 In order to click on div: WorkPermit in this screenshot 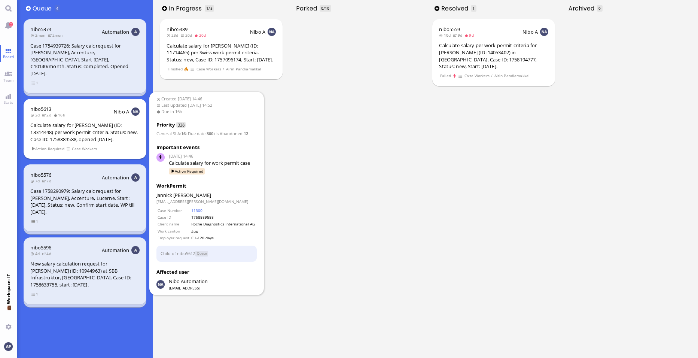, I will do `click(207, 186)`.